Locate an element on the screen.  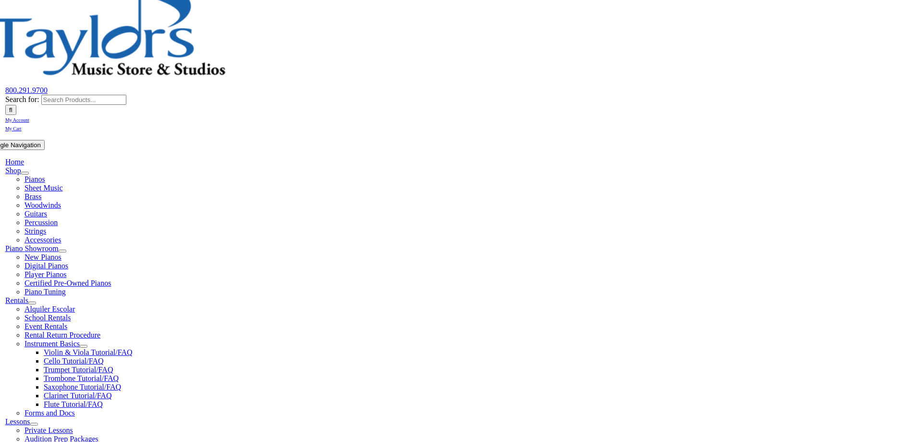
span: Woodwinds is located at coordinates (43, 205).